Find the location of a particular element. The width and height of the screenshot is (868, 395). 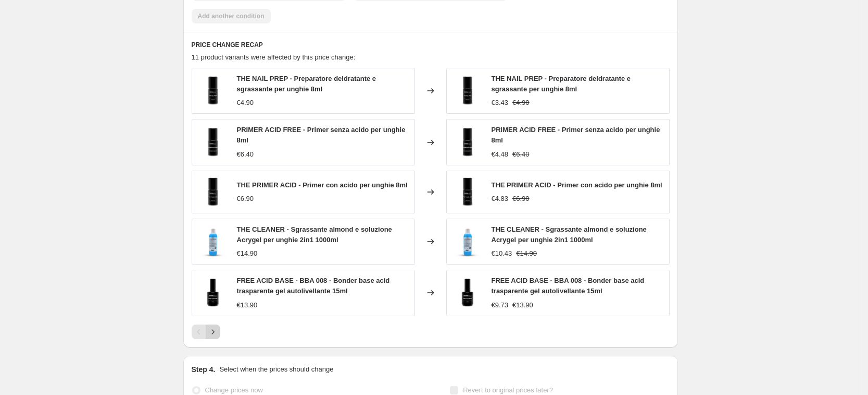

div: €9.73 is located at coordinates (500, 305).